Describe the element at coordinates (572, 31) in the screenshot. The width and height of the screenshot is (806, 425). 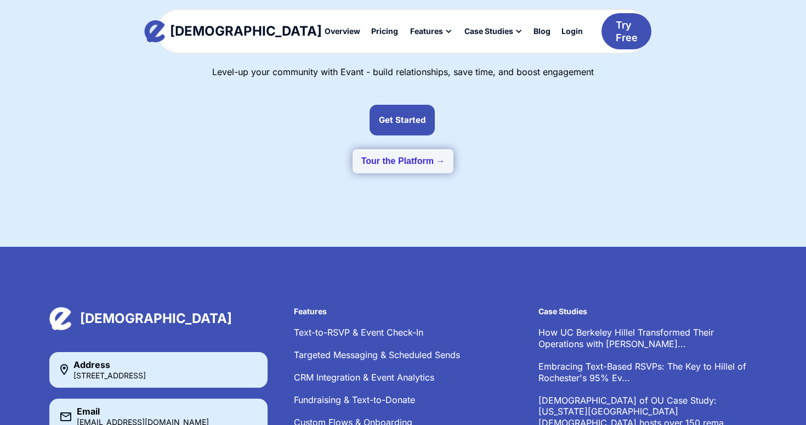
I see `div: Login` at that location.